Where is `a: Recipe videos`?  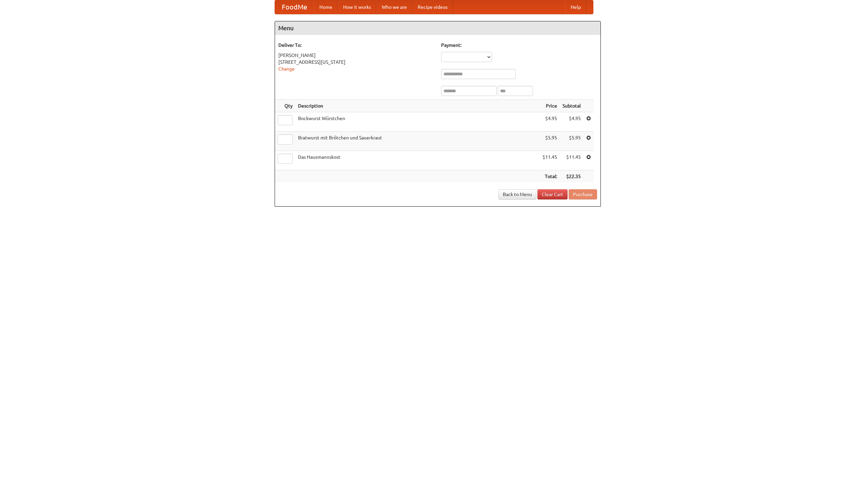
a: Recipe videos is located at coordinates (433, 7).